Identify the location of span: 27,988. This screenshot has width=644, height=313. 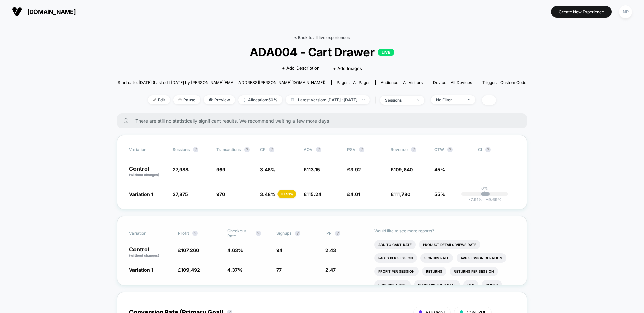
(180, 169).